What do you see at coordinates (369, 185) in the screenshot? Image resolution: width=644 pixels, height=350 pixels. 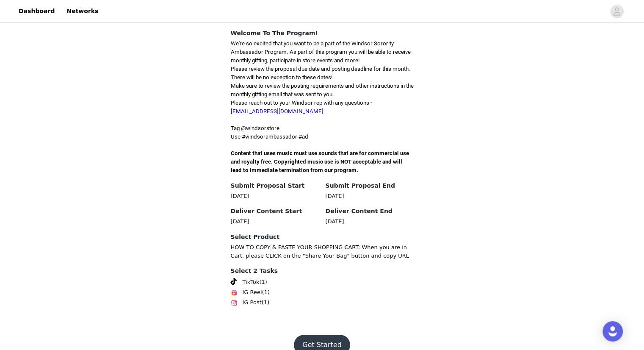 I see `h4: Submit Proposal End` at bounding box center [369, 185].